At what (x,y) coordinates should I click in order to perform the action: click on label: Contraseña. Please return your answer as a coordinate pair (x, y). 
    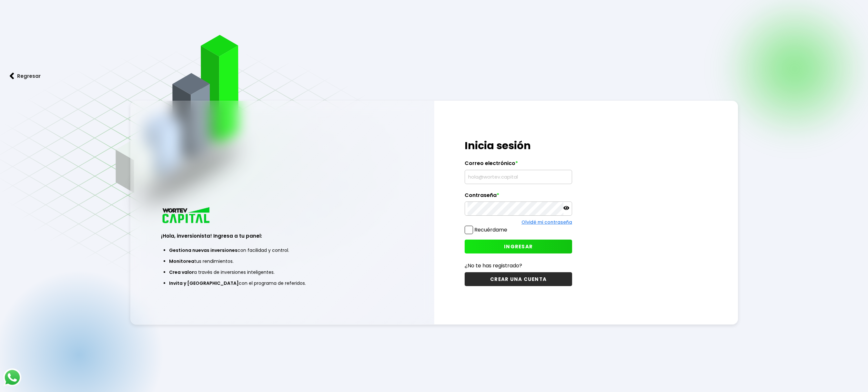
    Looking at the image, I should click on (518, 197).